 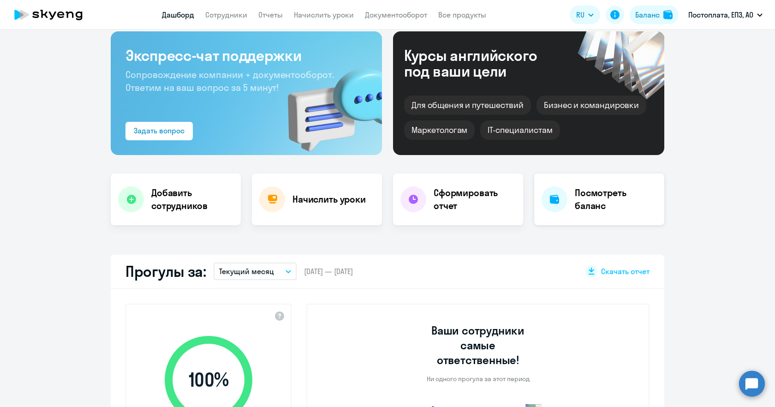 What do you see at coordinates (246, 271) in the screenshot?
I see `p: Текущий месяц` at bounding box center [246, 271].